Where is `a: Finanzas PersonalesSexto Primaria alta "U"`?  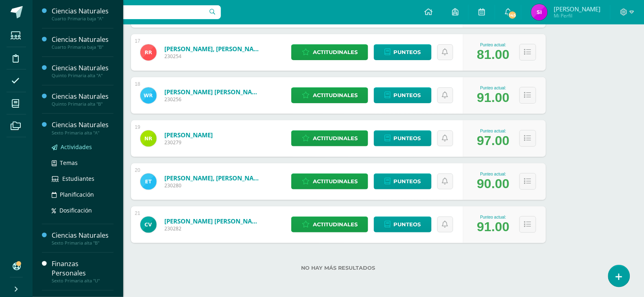
a: Finanzas PersonalesSexto Primaria alta "U" is located at coordinates (83, 271).